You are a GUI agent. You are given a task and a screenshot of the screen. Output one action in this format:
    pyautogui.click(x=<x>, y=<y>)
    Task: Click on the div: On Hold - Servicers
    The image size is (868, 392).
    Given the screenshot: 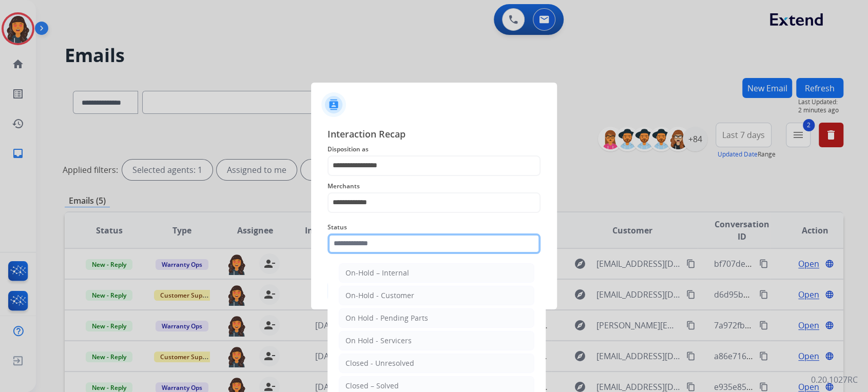 What is the action you would take?
    pyautogui.click(x=378, y=341)
    